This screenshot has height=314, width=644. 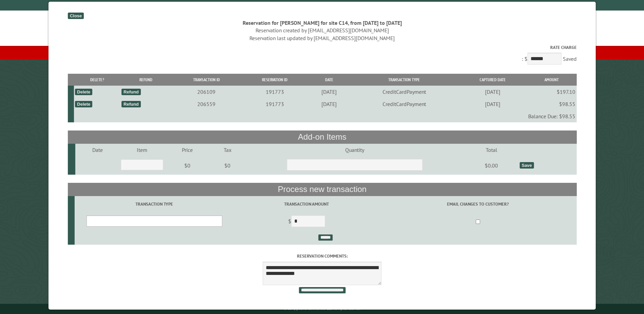 I want to click on th: Transaction Type, so click(x=404, y=79).